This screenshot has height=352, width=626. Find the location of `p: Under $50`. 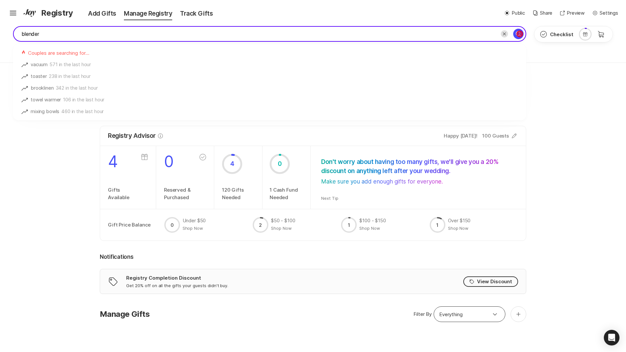

p: Under $50 is located at coordinates (194, 221).